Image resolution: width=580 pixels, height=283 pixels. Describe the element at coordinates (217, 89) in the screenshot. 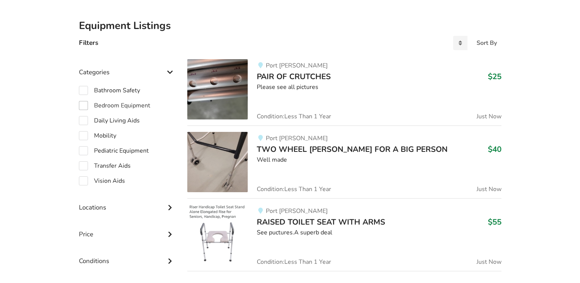

I see `img: mobility-pair of crutches` at that location.